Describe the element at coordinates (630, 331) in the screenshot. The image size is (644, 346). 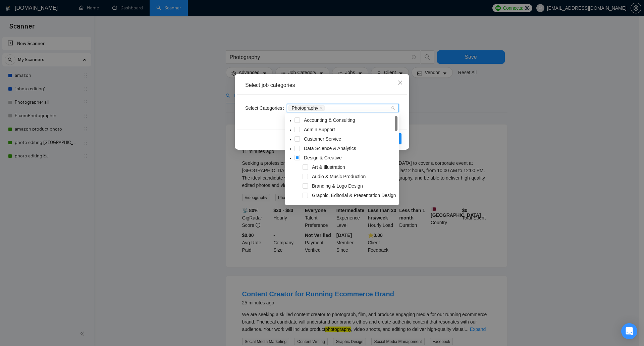
I see `div: Open Intercom Messenger` at that location.